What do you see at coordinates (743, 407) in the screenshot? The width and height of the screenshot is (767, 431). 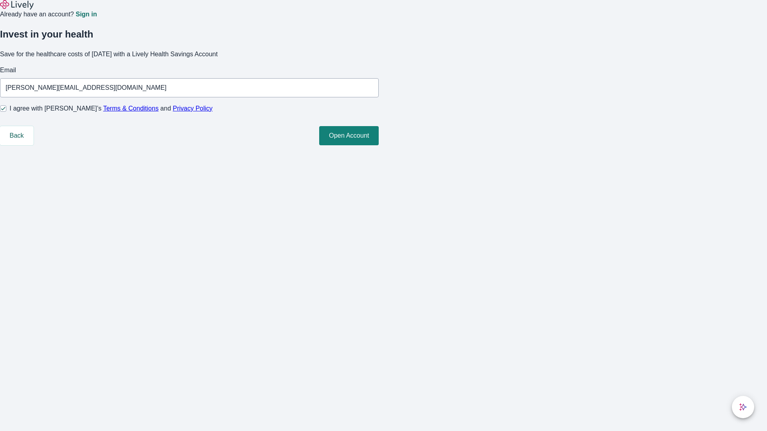 I see `button: chat` at bounding box center [743, 407].